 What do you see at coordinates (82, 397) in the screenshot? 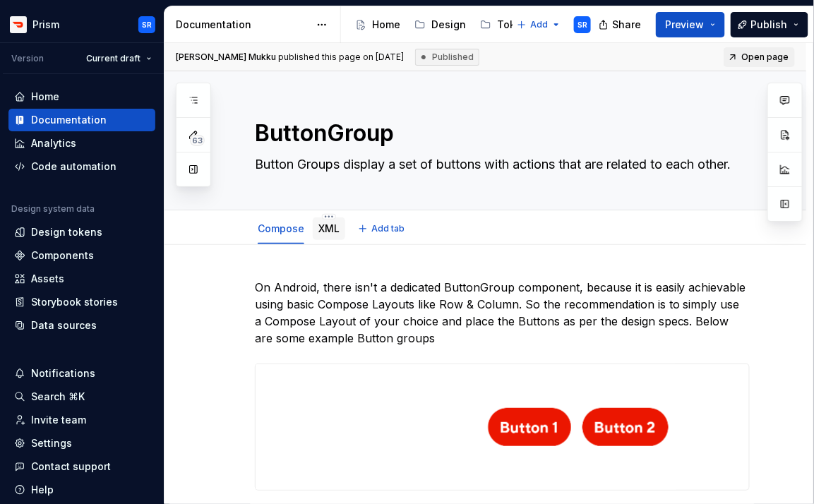
I see `button: Search ⌘K` at bounding box center [82, 397].